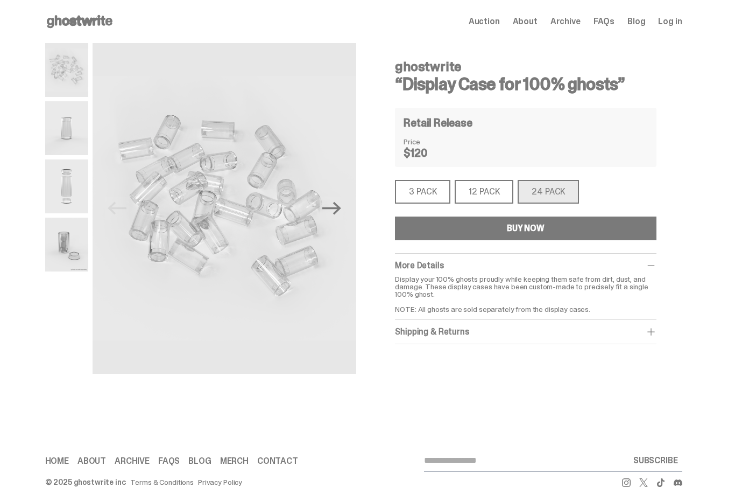 The width and height of the screenshot is (735, 494). Describe the element at coordinates (525, 332) in the screenshot. I see `div: Shipping & Returns` at that location.